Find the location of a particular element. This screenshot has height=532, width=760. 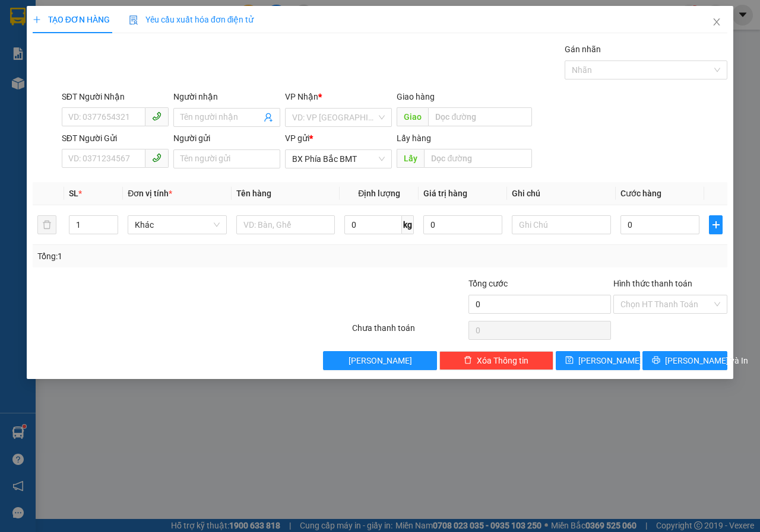

span: Giá trị hàng is located at coordinates (445, 193).